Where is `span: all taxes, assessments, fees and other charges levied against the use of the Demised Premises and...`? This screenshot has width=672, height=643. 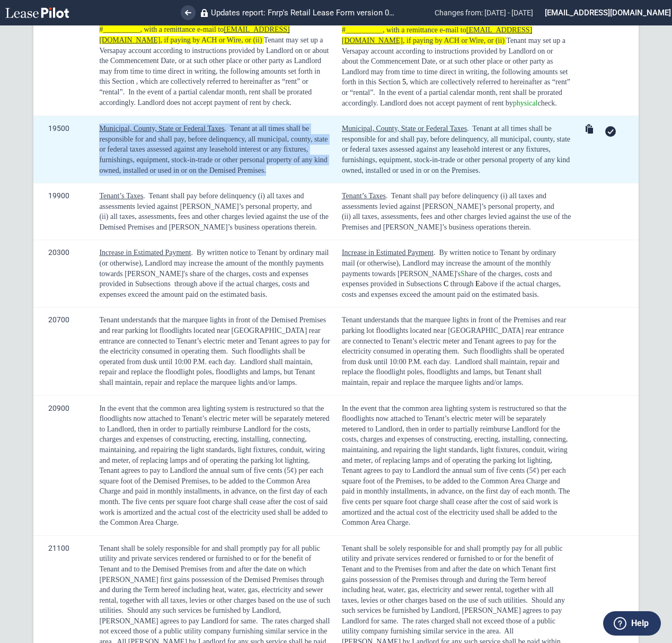
span: all taxes, assessments, fees and other charges levied against the use of the Demised Premises and... is located at coordinates (213, 221).